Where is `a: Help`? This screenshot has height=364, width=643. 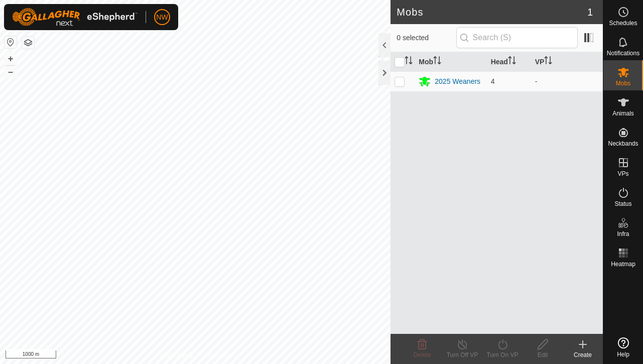 a: Help is located at coordinates (623, 347).